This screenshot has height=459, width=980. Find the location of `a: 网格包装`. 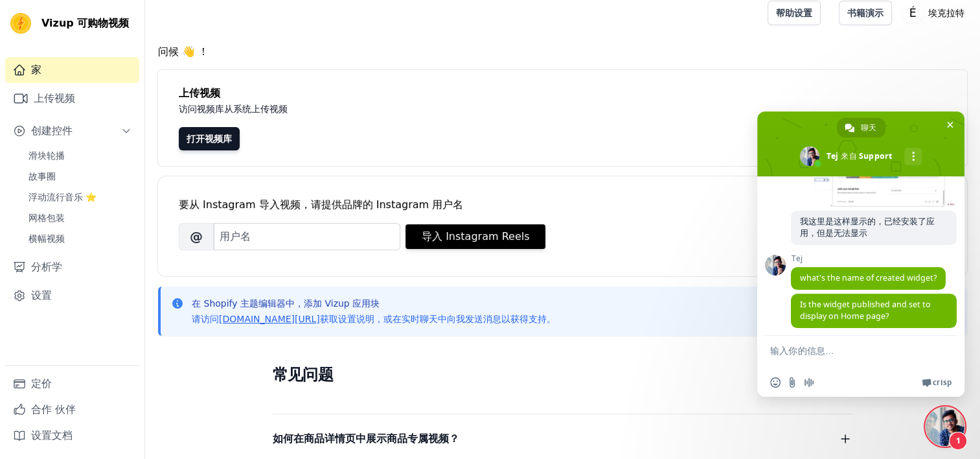

a: 网格包装 is located at coordinates (79, 217).